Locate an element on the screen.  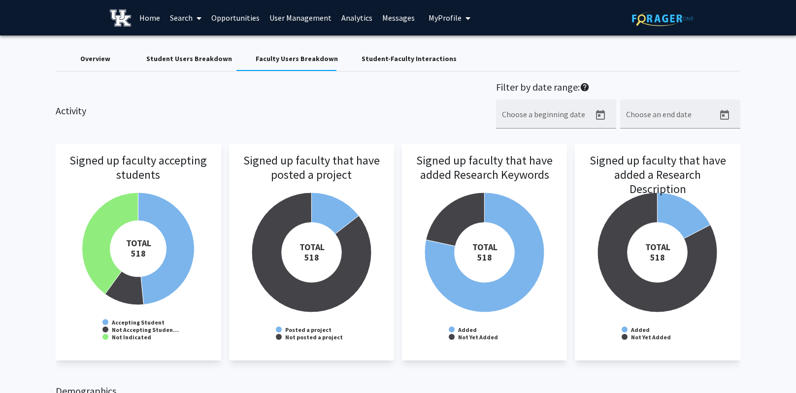
a: Messages is located at coordinates (398, 18).